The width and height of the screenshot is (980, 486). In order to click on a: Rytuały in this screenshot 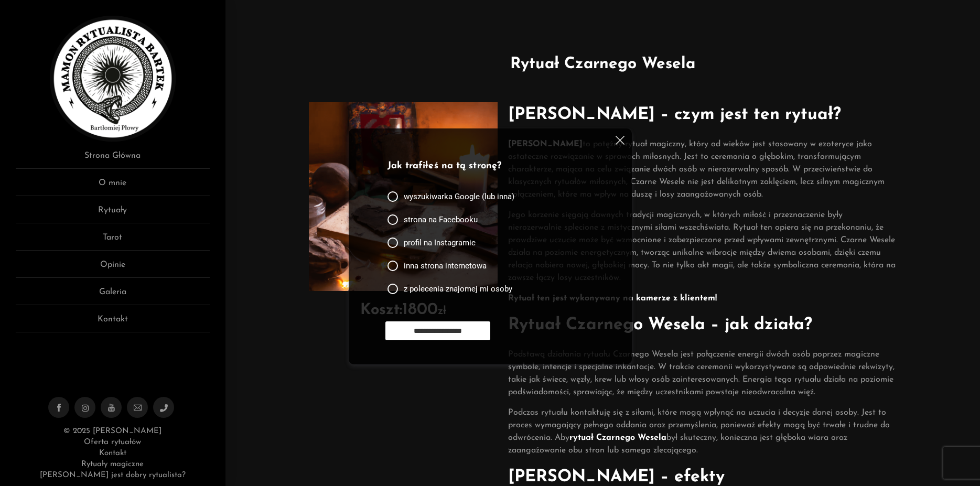, I will do `click(113, 213)`.